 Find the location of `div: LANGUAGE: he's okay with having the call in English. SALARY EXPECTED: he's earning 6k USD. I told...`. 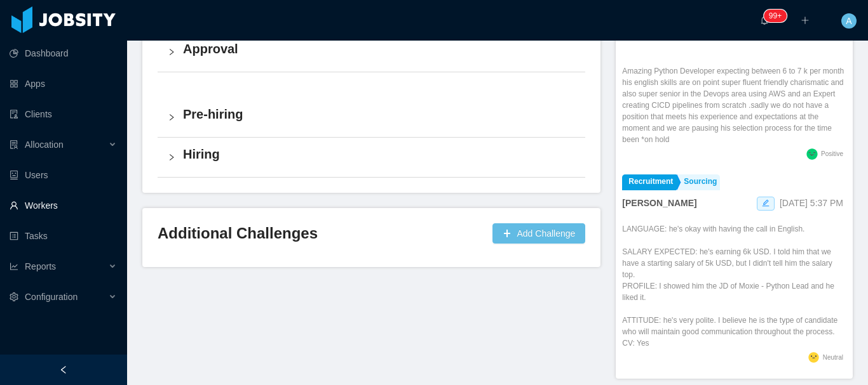

div: LANGUAGE: he's okay with having the call in English. SALARY EXPECTED: he's earning 6k USD. I told... is located at coordinates (734, 286).